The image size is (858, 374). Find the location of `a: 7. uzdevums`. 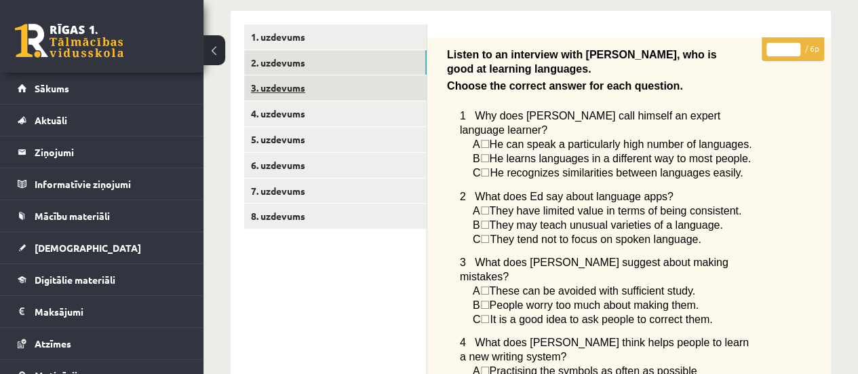

a: 7. uzdevums is located at coordinates (335, 191).